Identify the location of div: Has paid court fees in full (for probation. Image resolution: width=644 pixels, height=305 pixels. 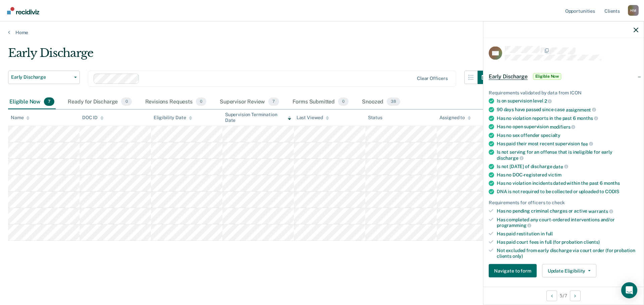
(567, 242).